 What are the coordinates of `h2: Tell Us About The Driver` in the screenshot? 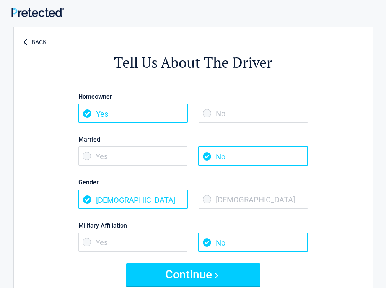 It's located at (193, 62).